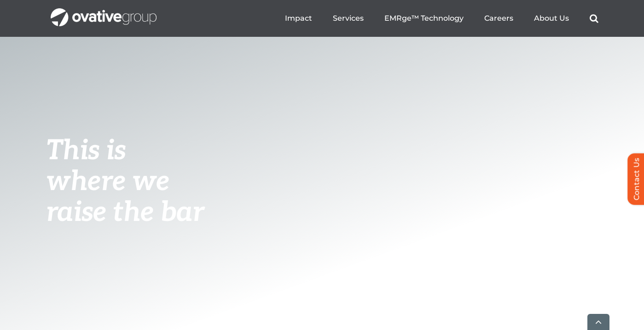 The image size is (644, 330). Describe the element at coordinates (299, 18) in the screenshot. I see `a: Impact` at that location.